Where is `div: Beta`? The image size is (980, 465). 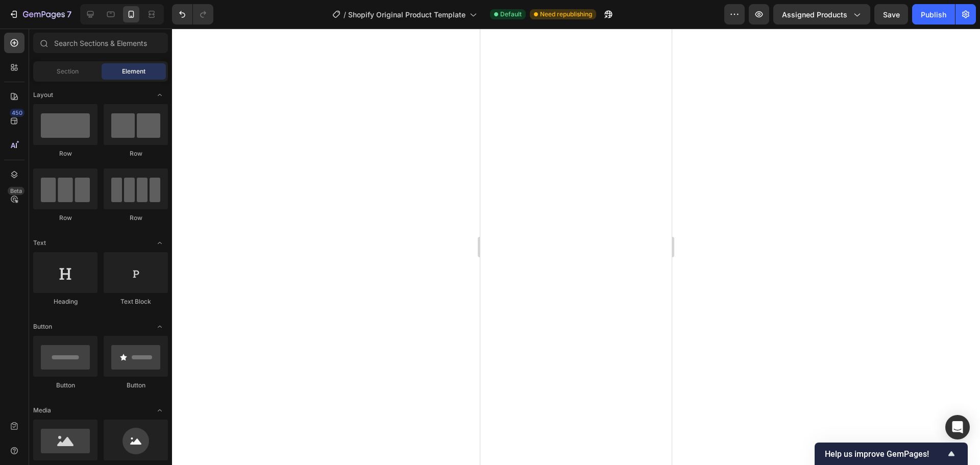
div: Beta is located at coordinates (16, 191).